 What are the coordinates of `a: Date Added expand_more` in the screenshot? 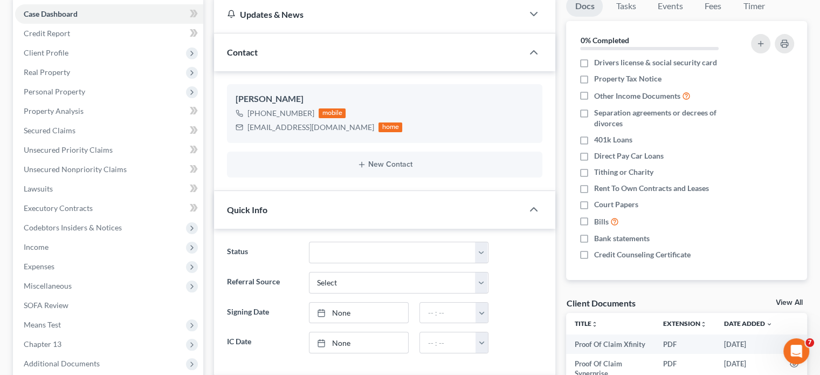 It's located at (748, 323).